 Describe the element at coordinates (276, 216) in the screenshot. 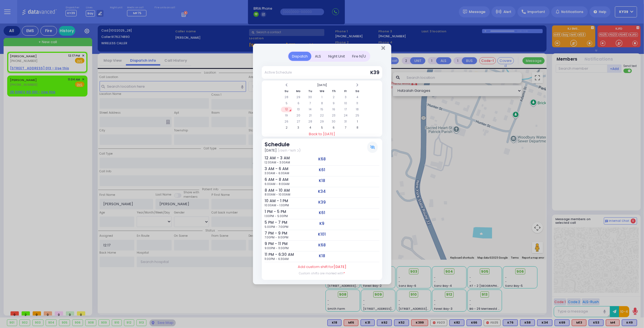

I see `span: 1:00PM - 5:00PM` at that location.